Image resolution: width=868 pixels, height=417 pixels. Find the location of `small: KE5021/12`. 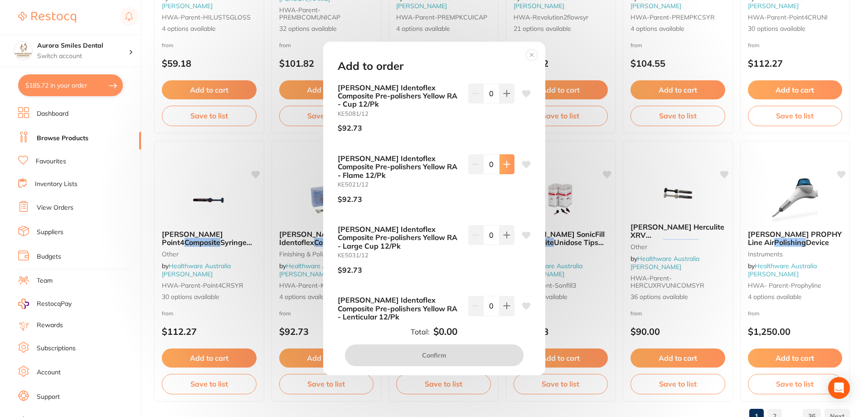

small: KE5021/12 is located at coordinates (399, 184).